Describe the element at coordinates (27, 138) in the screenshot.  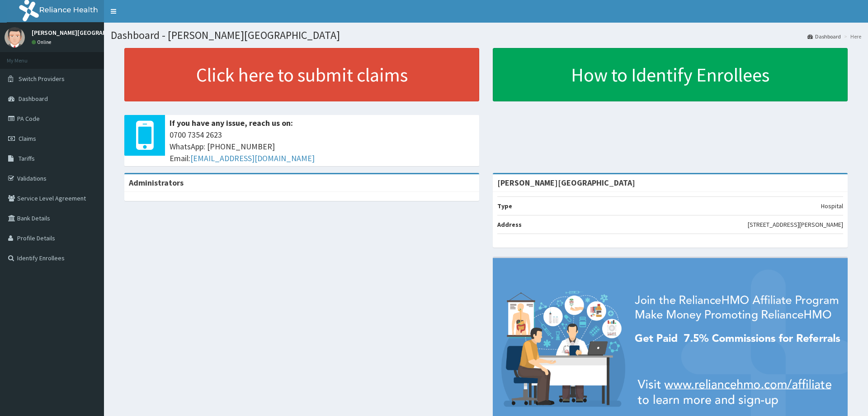
I see `span: Claims` at that location.